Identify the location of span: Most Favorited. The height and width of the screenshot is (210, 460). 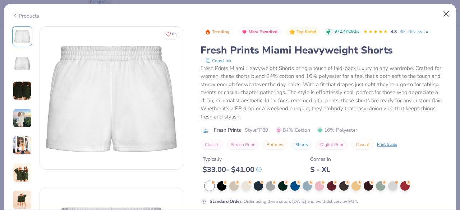
(263, 32).